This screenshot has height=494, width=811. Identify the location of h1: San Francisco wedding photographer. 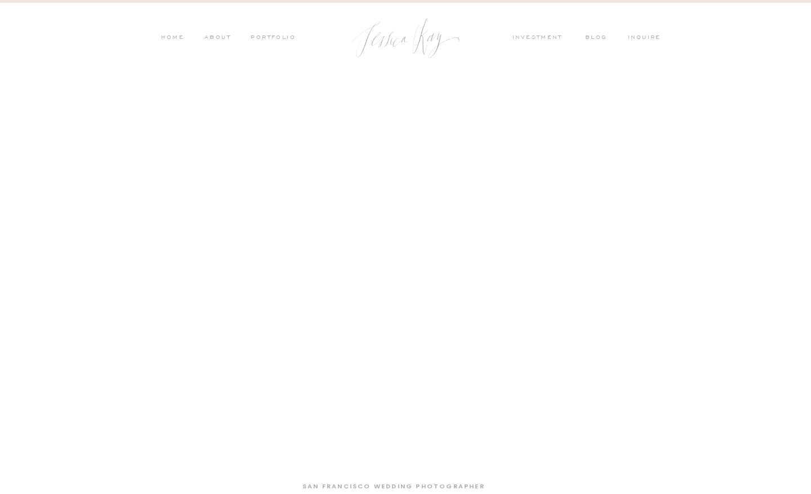
(394, 486).